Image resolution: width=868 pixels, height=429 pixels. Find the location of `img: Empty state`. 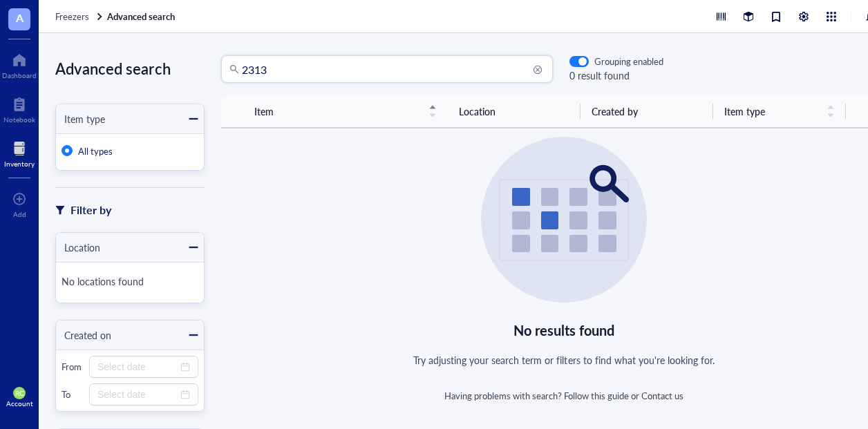

img: Empty state is located at coordinates (564, 220).